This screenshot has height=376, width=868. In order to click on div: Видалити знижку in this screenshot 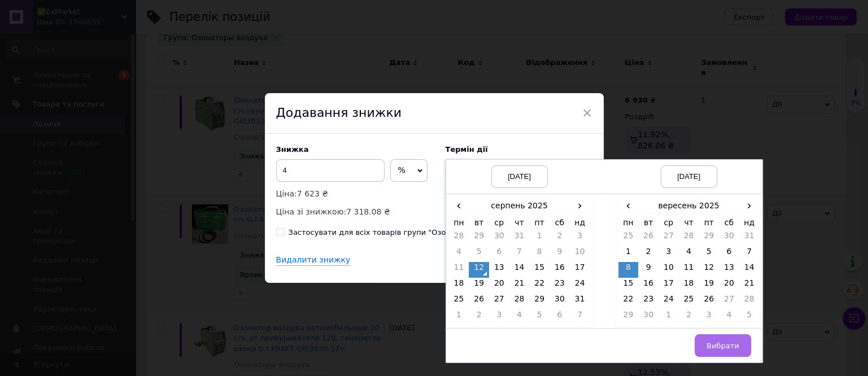, I will do `click(314, 261)`.